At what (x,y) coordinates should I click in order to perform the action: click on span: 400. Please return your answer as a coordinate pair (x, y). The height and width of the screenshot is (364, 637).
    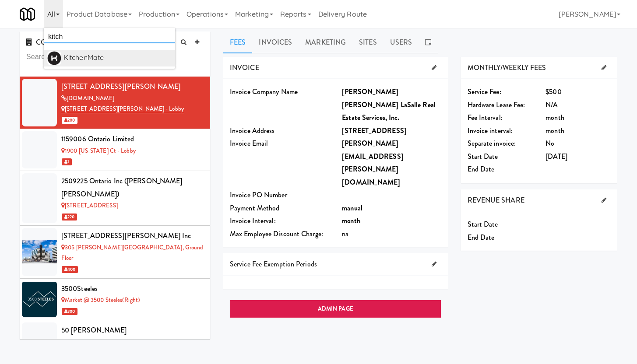
    Looking at the image, I should click on (70, 270).